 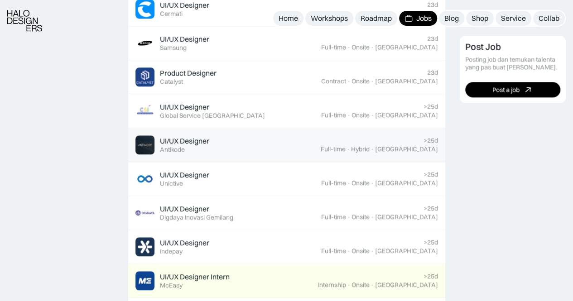 I want to click on div: Antikode, so click(x=172, y=149).